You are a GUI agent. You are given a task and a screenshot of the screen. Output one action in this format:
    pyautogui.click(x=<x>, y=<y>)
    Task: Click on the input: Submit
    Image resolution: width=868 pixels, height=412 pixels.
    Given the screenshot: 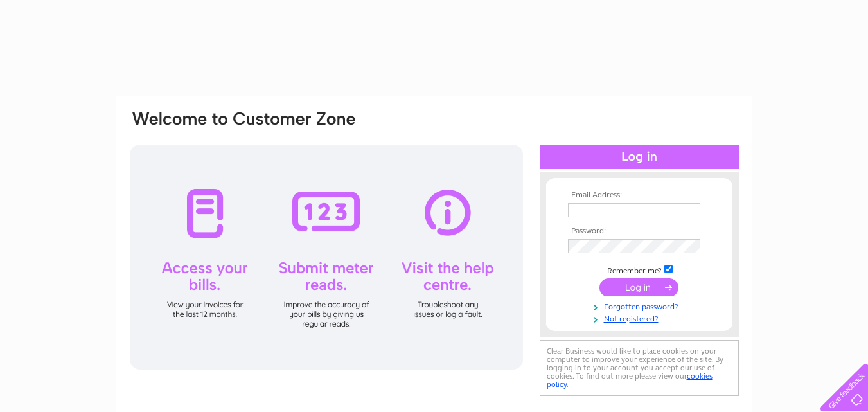 What is the action you would take?
    pyautogui.click(x=639, y=288)
    